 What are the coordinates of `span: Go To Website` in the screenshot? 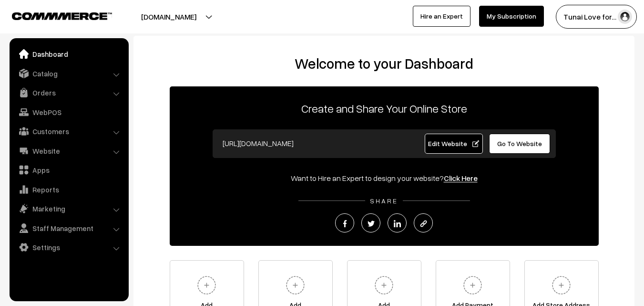 It's located at (520, 143).